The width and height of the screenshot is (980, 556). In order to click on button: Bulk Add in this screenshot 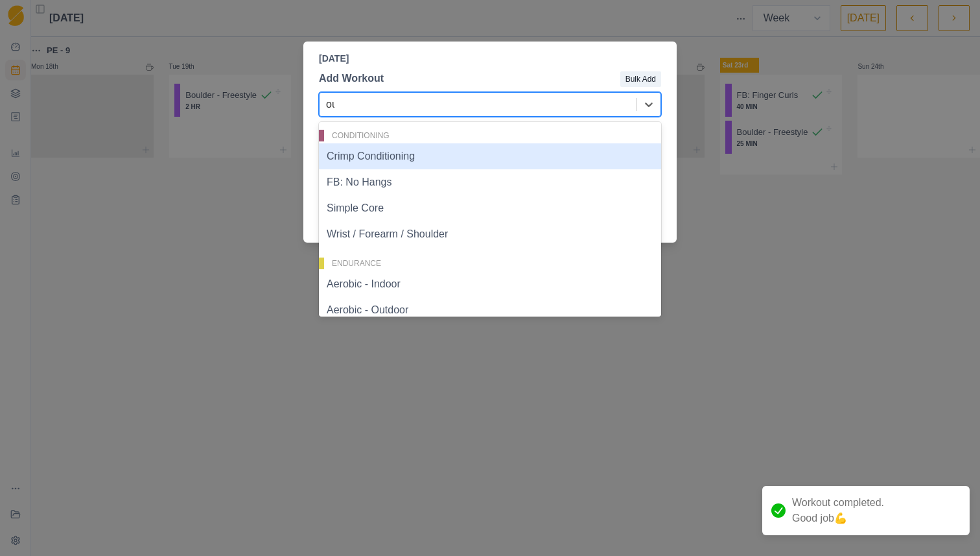, I will do `click(640, 79)`.